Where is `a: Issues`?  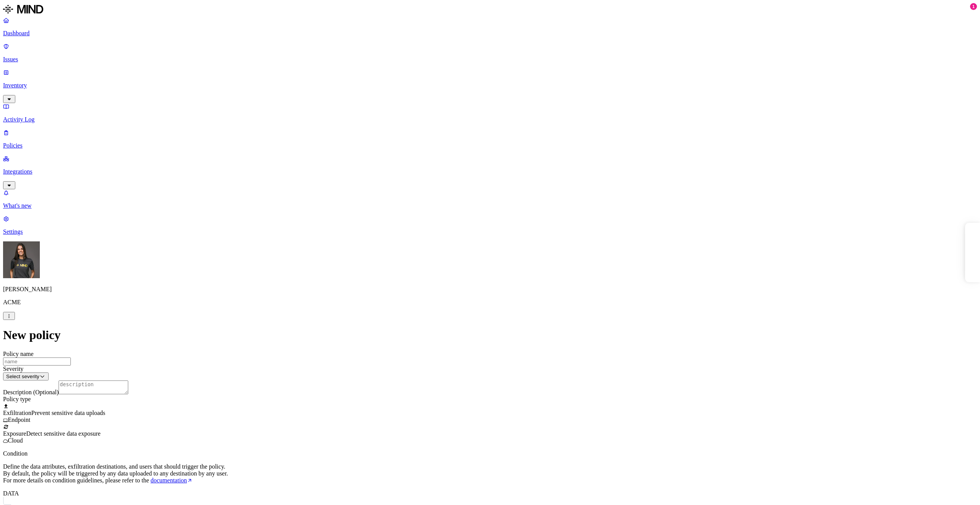
a: Issues is located at coordinates (490, 53).